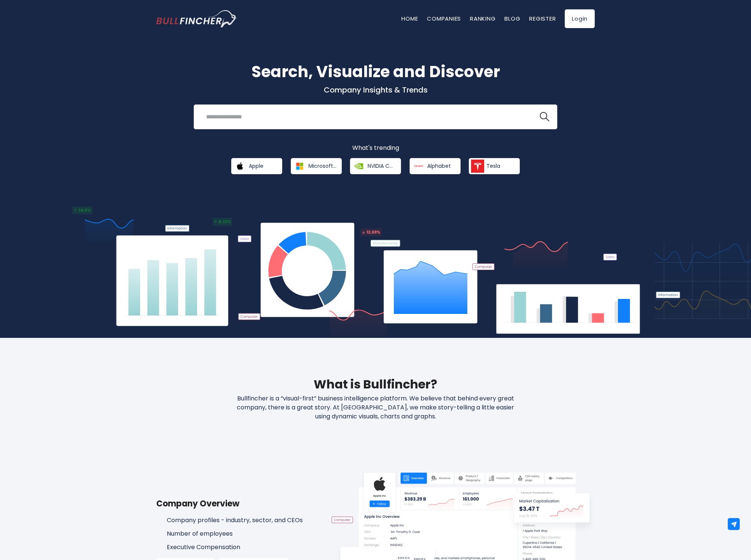 This screenshot has width=751, height=560. Describe the element at coordinates (542, 19) in the screenshot. I see `a: Register` at that location.